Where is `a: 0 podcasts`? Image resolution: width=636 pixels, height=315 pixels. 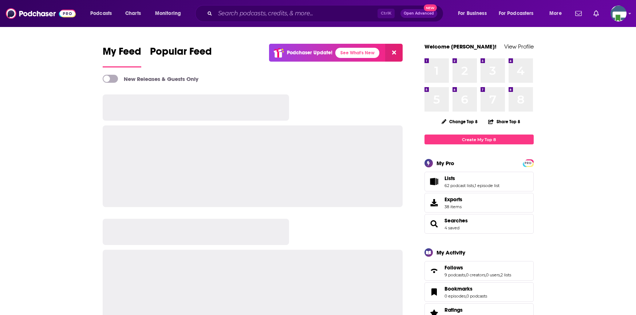
a: 0 podcasts is located at coordinates (477, 296).